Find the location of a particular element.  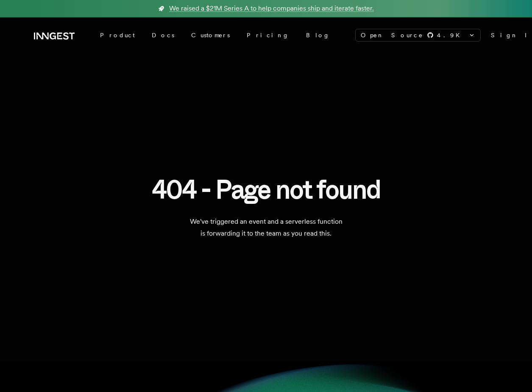

h1: 404 - Page not found is located at coordinates (266, 189).